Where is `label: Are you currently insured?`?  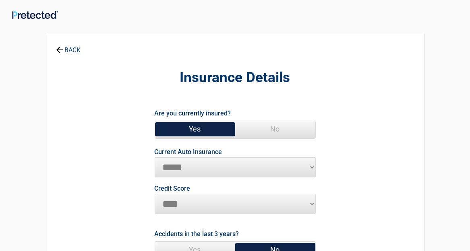
label: Are you currently insured? is located at coordinates (193, 113).